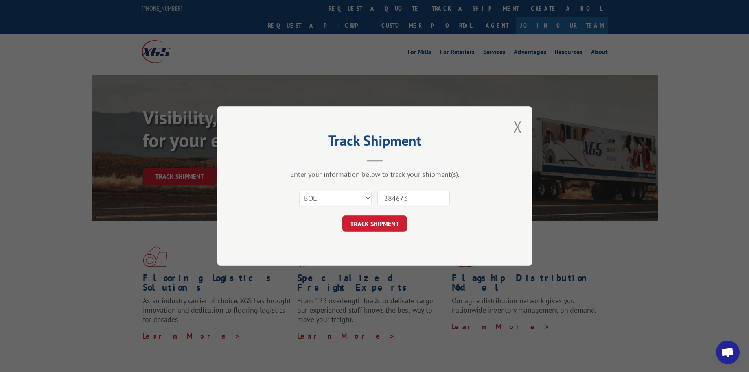 Image resolution: width=749 pixels, height=372 pixels. I want to click on div: Open chat, so click(728, 352).